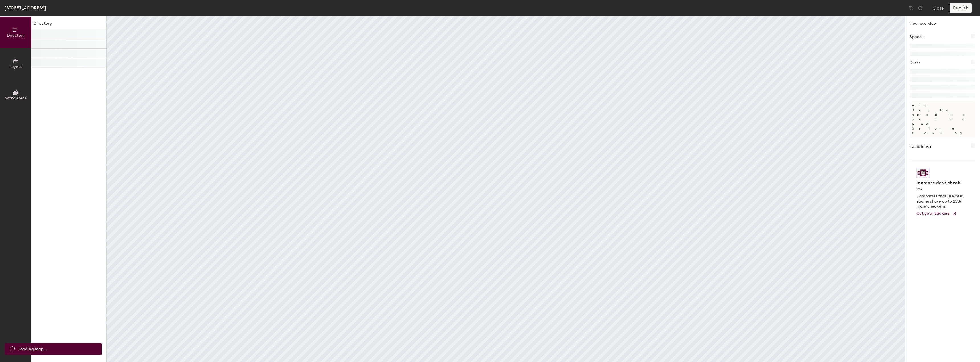 The width and height of the screenshot is (980, 362). Describe the element at coordinates (16, 36) in the screenshot. I see `span: Directory` at that location.